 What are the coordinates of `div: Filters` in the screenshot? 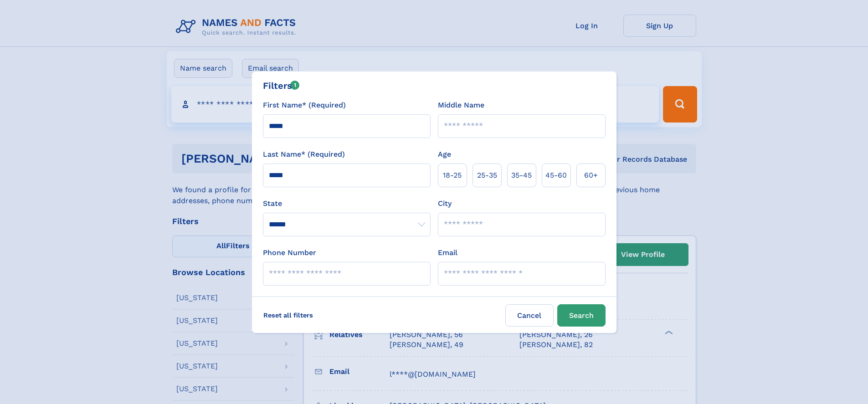 It's located at (281, 86).